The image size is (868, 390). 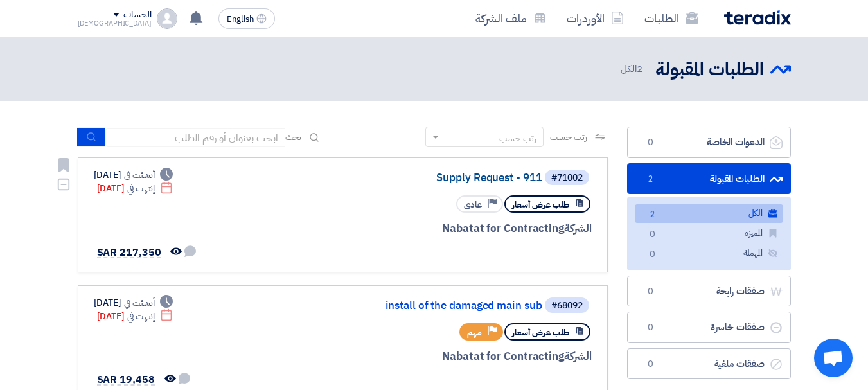 I want to click on span: بحث, so click(x=294, y=137).